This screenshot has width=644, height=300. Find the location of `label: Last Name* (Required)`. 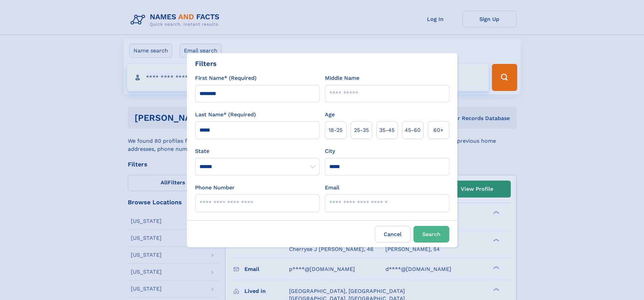

label: Last Name* (Required) is located at coordinates (225, 114).